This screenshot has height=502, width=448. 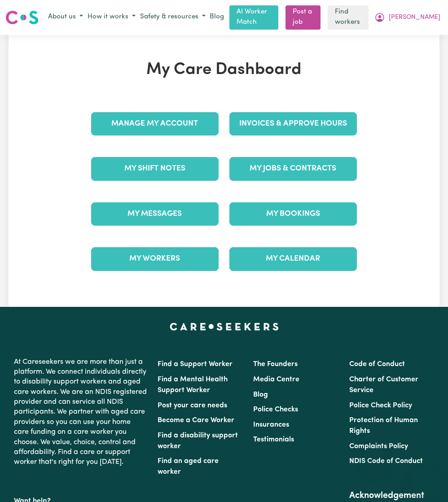 I want to click on a: My Shift Notes, so click(x=155, y=169).